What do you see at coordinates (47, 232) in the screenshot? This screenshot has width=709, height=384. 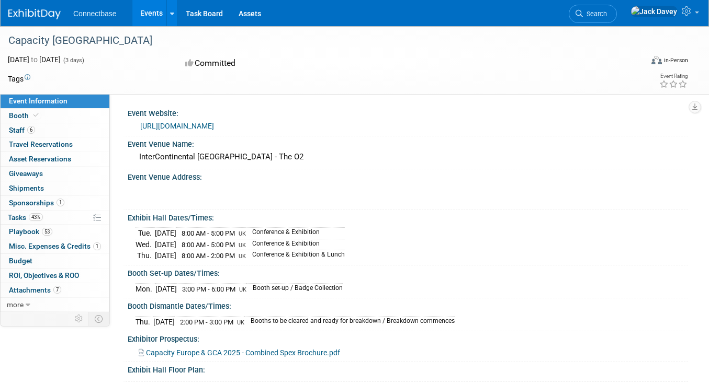 I see `span: 53` at bounding box center [47, 232].